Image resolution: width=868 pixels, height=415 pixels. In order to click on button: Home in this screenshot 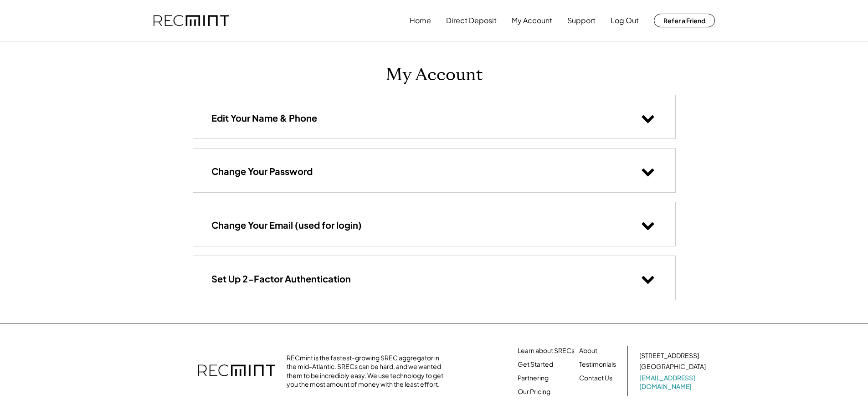, I will do `click(420, 21)`.